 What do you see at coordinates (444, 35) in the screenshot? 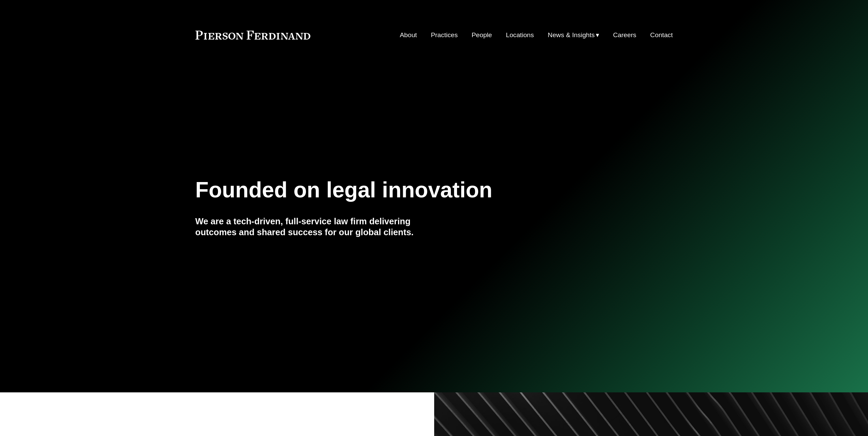
I see `a: Practices` at bounding box center [444, 35].